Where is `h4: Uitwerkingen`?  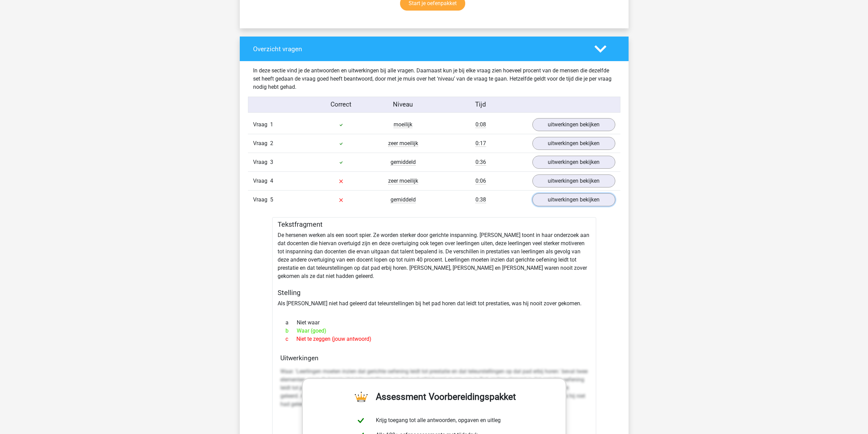
h4: Uitwerkingen is located at coordinates (434, 358).